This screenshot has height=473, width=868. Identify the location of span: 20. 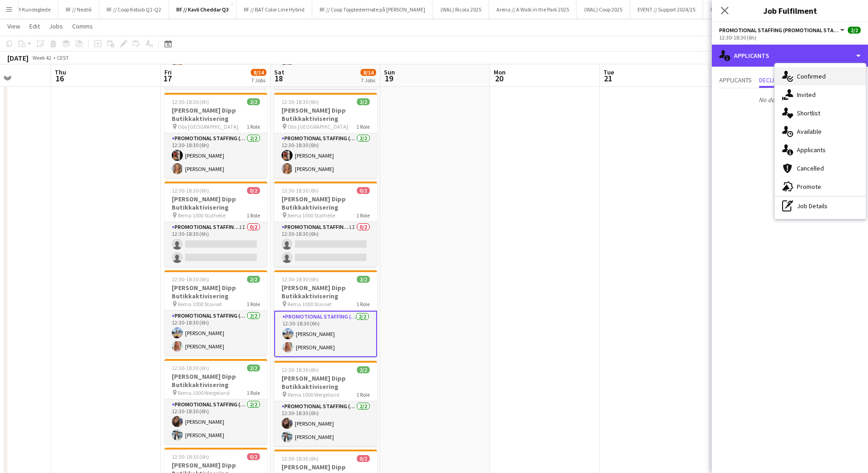
(499, 78).